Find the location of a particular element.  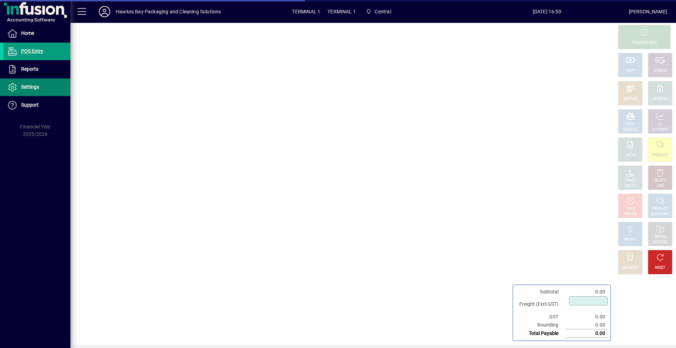

span: Home is located at coordinates (27, 33).